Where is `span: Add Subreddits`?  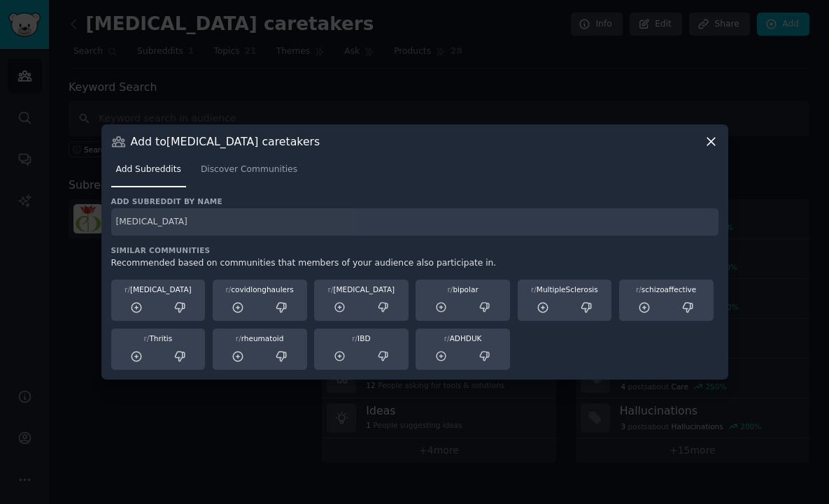 span: Add Subreddits is located at coordinates (148, 170).